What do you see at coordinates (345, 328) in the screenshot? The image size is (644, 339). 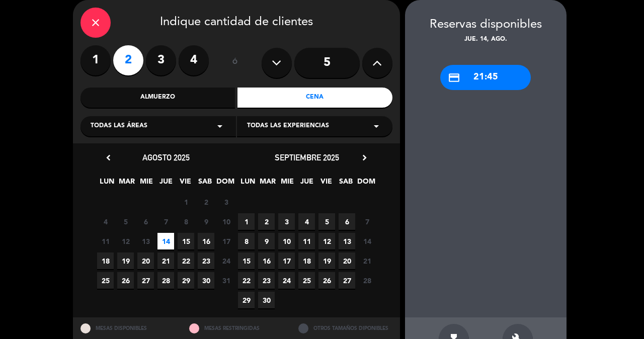 I see `div: OTROS TAMAÑOS DIPONIBLES` at bounding box center [345, 328].